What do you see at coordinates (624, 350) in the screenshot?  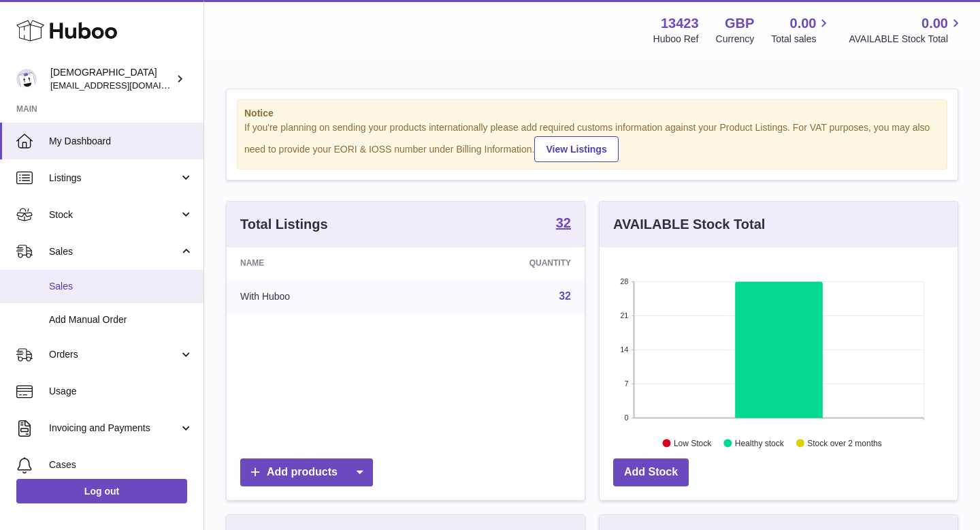 I see `text: 14` at bounding box center [624, 350].